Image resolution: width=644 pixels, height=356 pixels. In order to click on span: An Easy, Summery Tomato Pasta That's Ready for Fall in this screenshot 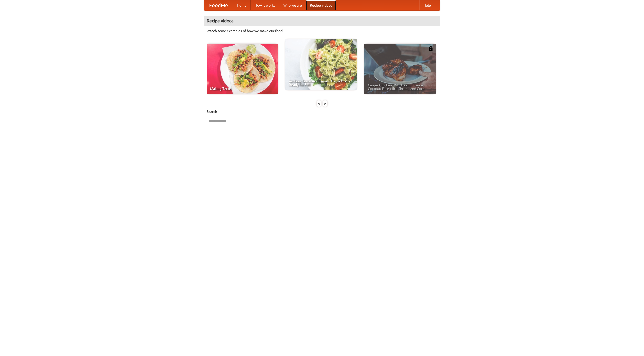, I will do `click(321, 83)`.